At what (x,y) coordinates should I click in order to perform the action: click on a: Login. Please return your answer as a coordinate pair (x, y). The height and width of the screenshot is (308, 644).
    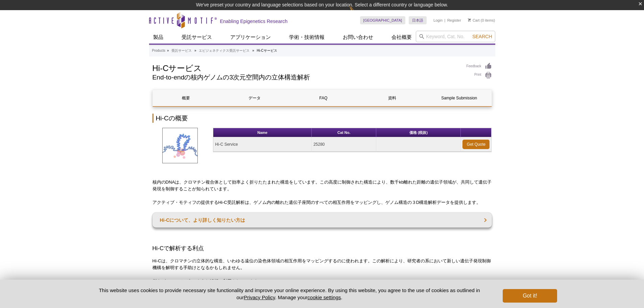
    Looking at the image, I should click on (437, 20).